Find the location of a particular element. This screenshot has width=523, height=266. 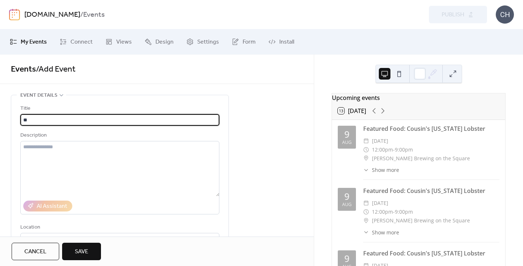

a: My Events is located at coordinates (28, 42).